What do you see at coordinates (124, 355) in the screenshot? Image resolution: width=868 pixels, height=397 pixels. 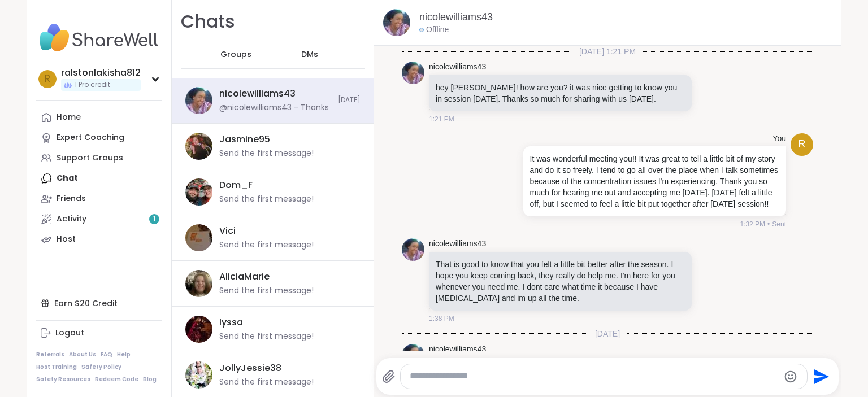 I see `a: Help` at bounding box center [124, 355].